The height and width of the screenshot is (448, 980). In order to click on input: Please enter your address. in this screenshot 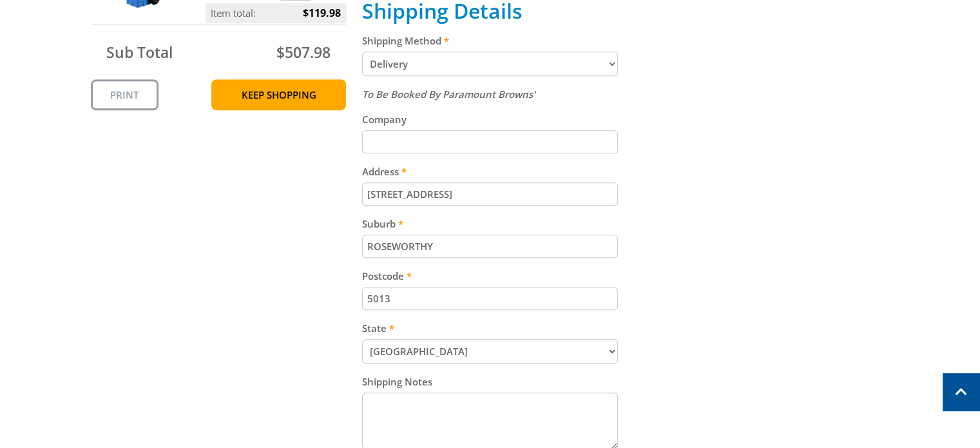, I will do `click(490, 194)`.